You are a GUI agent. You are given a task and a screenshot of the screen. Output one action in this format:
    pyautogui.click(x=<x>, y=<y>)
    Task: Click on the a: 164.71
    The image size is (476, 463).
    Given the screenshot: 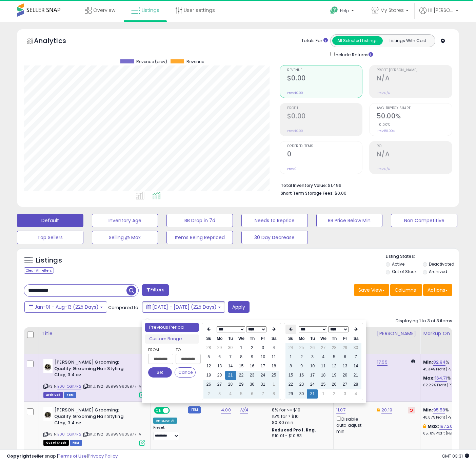 What is the action you would take?
    pyautogui.click(x=441, y=378)
    